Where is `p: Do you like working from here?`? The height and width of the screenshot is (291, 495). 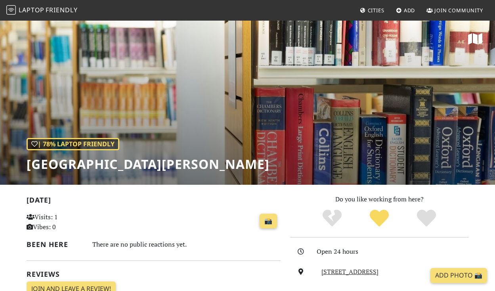 p: Do you like working from here? is located at coordinates (380, 200).